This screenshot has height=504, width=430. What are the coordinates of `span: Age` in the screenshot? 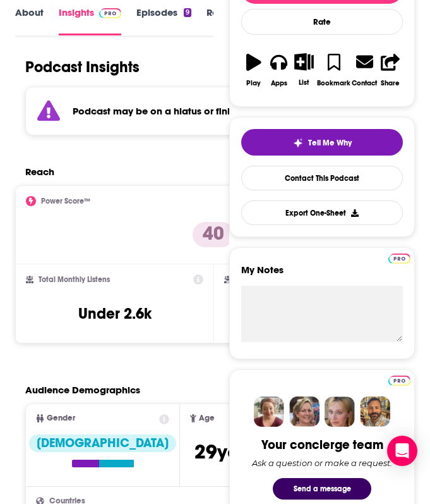 It's located at (207, 418).